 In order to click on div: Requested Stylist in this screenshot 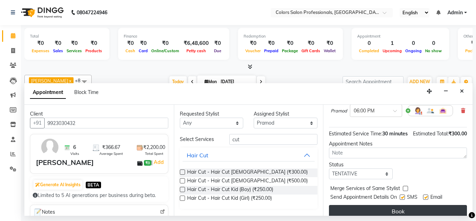, I will do `click(211, 114)`.